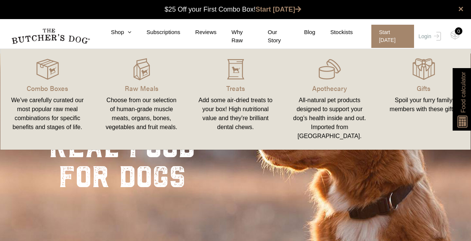 This screenshot has height=241, width=471. Describe the element at coordinates (47, 114) in the screenshot. I see `div: We’ve carefully curated our most popular raw meal combinations for specific benefits and stages o...` at that location.